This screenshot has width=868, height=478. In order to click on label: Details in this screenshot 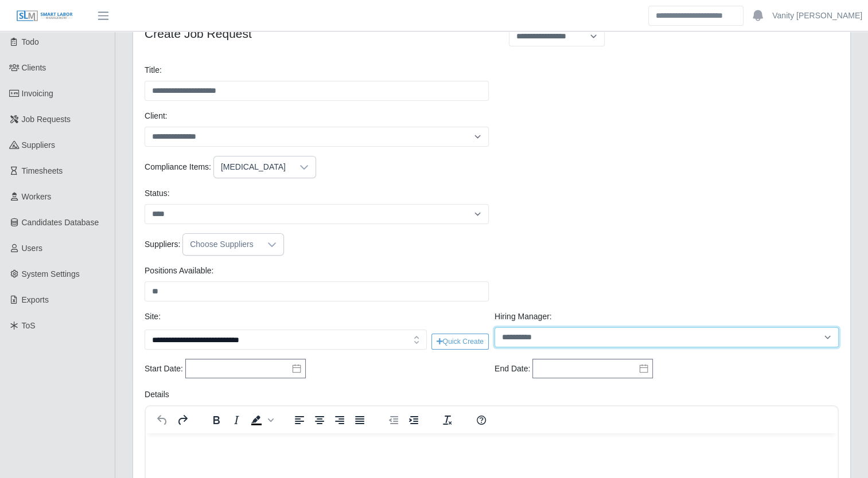, I will do `click(156, 394)`.